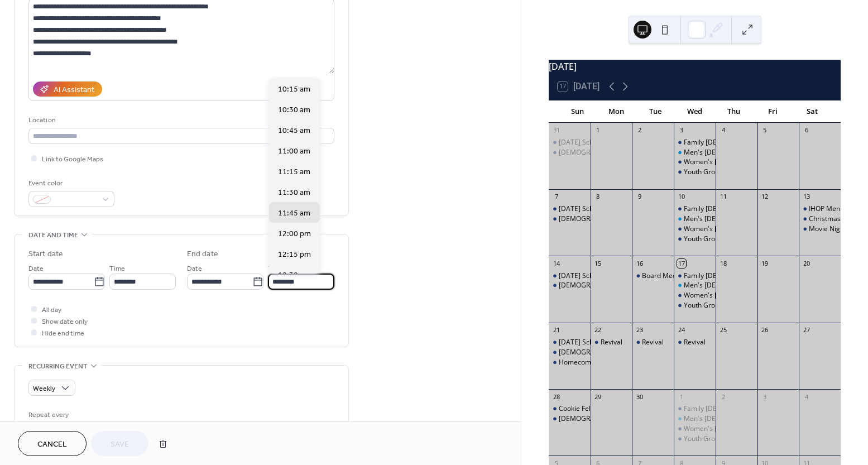 The width and height of the screenshot is (868, 465). What do you see at coordinates (556, 197) in the screenshot?
I see `div: 7` at bounding box center [556, 197].